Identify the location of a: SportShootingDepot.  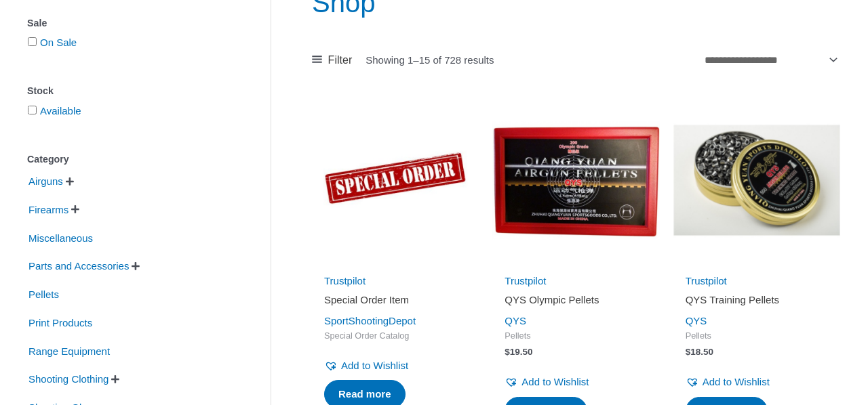
(370, 321).